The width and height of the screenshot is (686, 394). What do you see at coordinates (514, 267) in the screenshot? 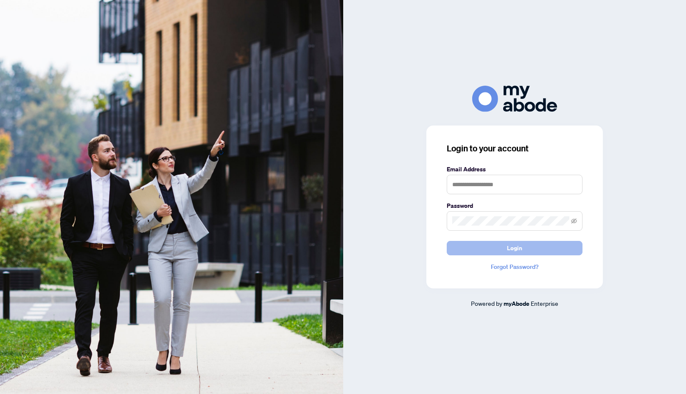
I see `a: Forgot Password?` at bounding box center [514, 267].